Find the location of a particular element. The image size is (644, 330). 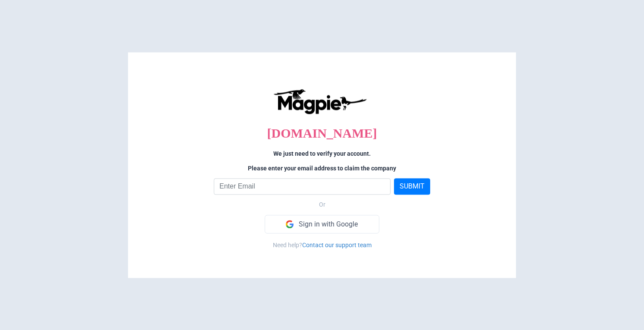

img: logo-ab69f6fb50320c5b225c76a69d11143b.png is located at coordinates (319, 101).